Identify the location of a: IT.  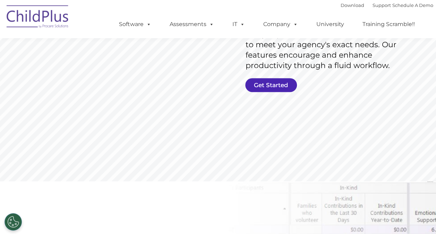
(239, 24).